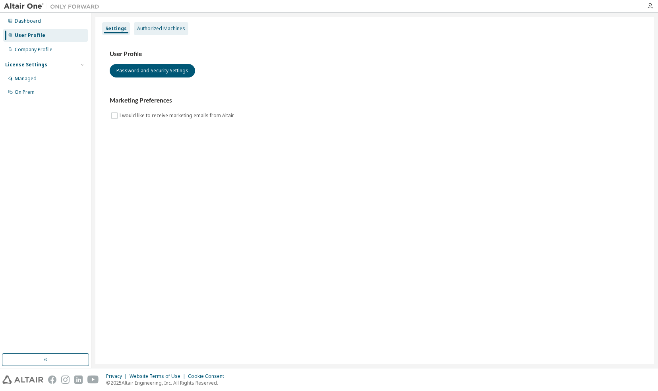 The height and width of the screenshot is (391, 658). Describe the element at coordinates (52, 380) in the screenshot. I see `img: facebook.svg` at that location.